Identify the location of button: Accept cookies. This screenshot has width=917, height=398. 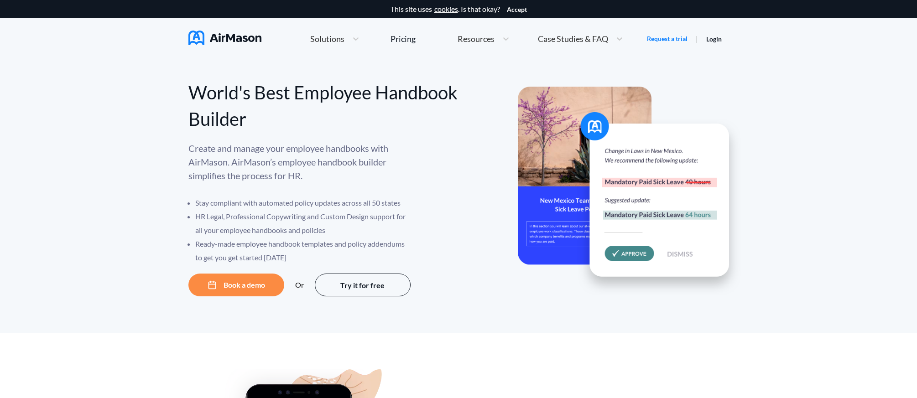
(517, 10).